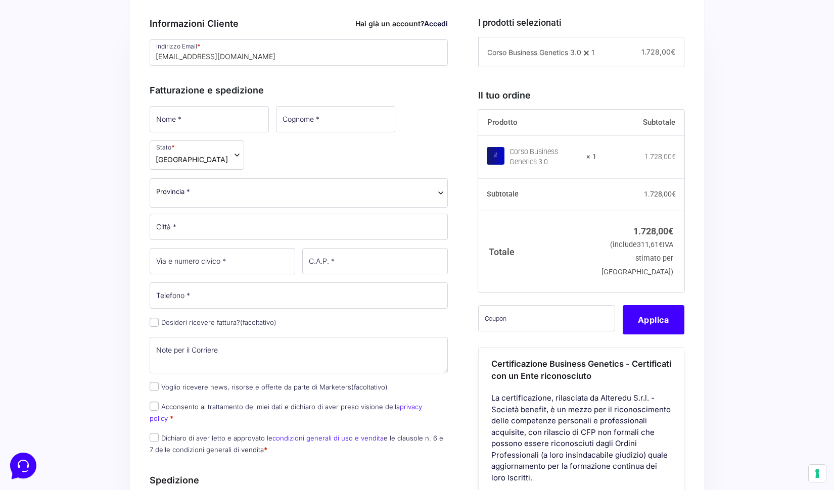 Image resolution: width=834 pixels, height=490 pixels. What do you see at coordinates (591, 157) in the screenshot?
I see `strong: × 1` at bounding box center [591, 157].